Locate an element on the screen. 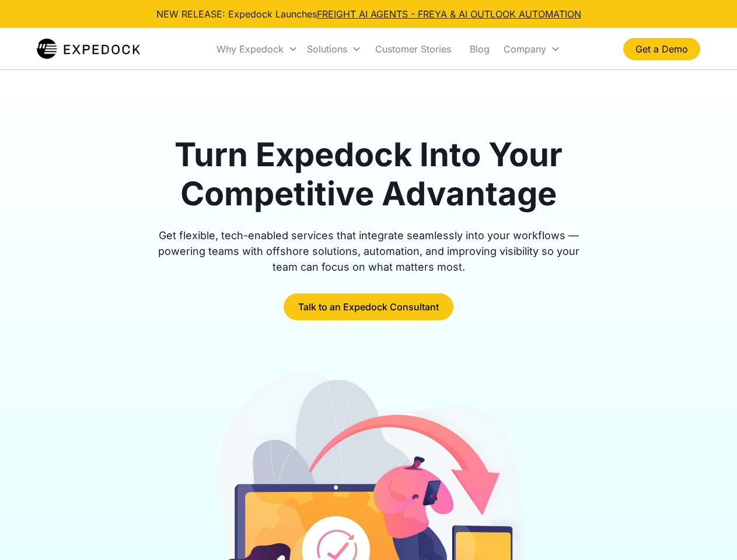  a: Get a Demo is located at coordinates (662, 49).